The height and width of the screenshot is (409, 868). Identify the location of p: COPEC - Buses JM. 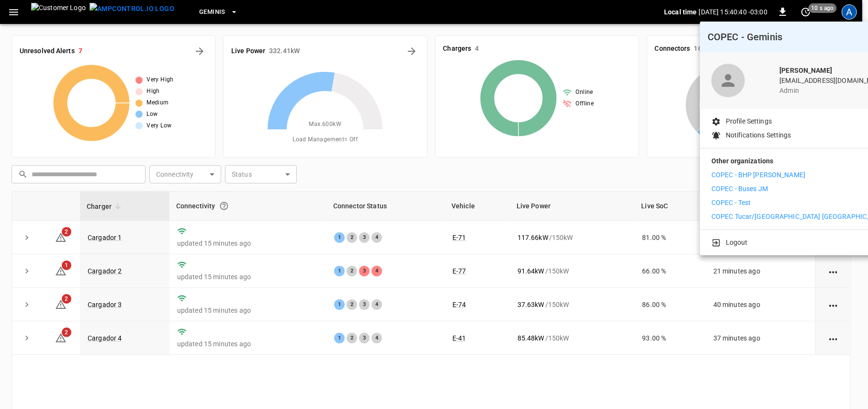
(739, 189).